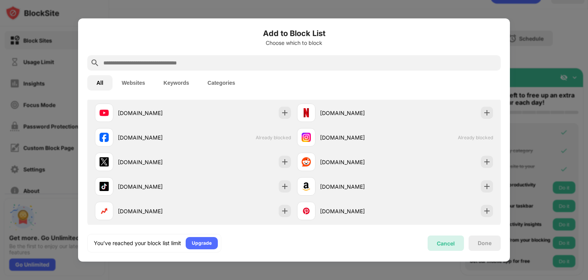 The width and height of the screenshot is (588, 280). Describe the element at coordinates (176, 83) in the screenshot. I see `button: Keywords` at that location.